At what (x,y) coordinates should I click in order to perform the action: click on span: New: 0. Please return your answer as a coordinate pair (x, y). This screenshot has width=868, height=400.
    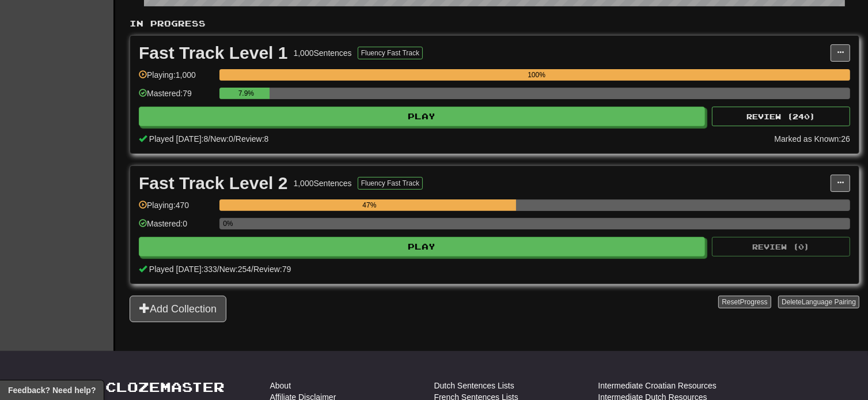
    Looking at the image, I should click on (222, 139).